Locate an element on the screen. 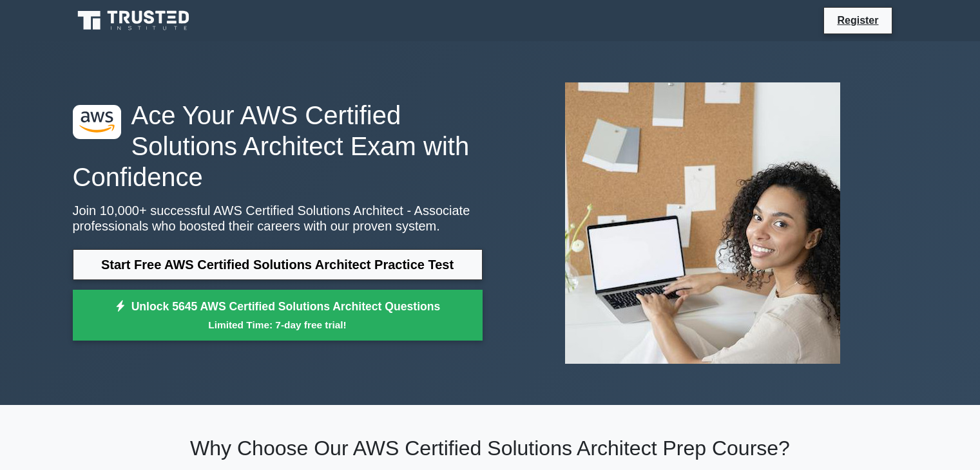  small: Limited Time: 7-day free trial! is located at coordinates (277, 325).